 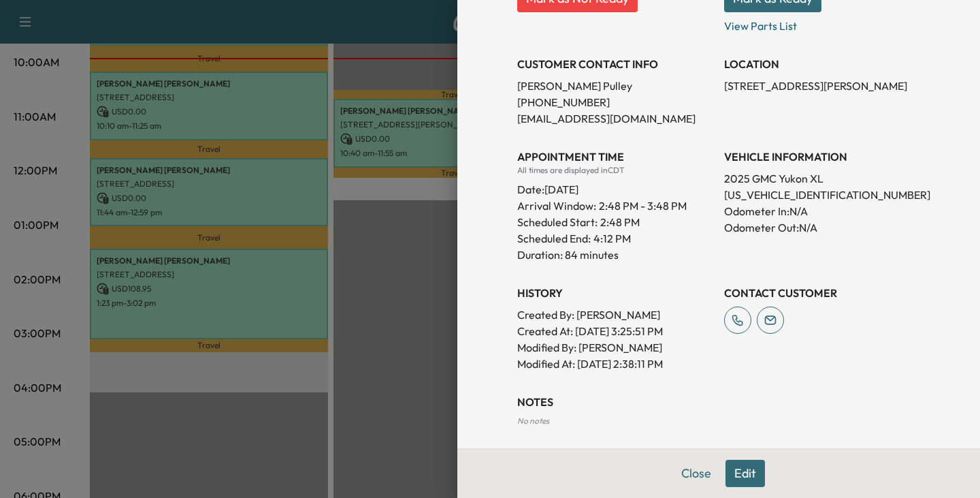 What do you see at coordinates (615, 254) in the screenshot?
I see `p: Duration: 84 minutes` at bounding box center [615, 254].